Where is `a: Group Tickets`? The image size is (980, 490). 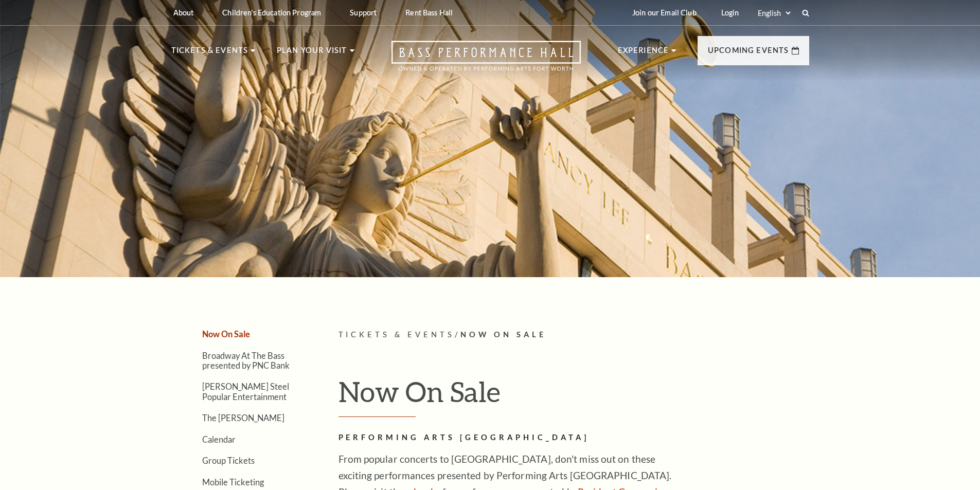 a: Group Tickets is located at coordinates (228, 460).